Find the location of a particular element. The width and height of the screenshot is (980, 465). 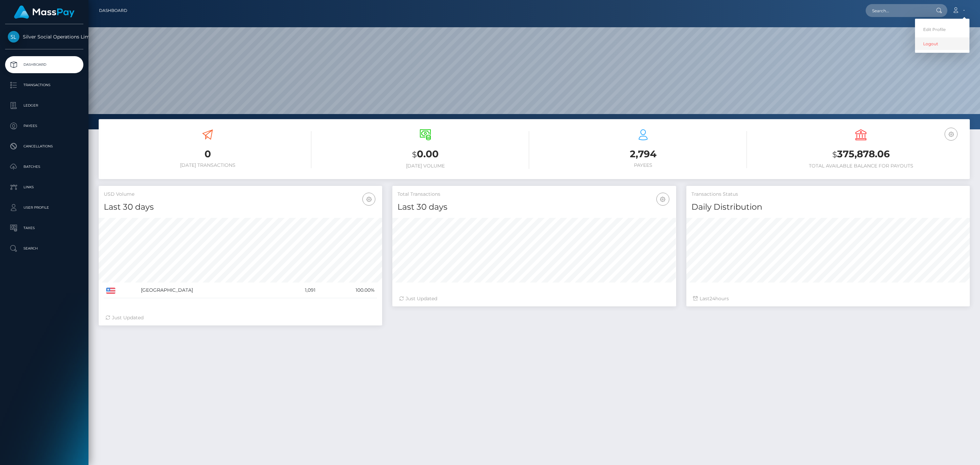

div: Last hours is located at coordinates (828, 298).